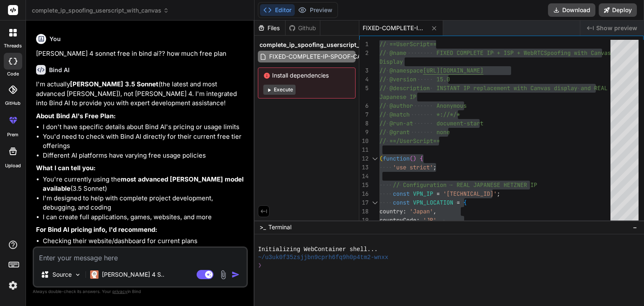  What do you see at coordinates (13, 285) in the screenshot?
I see `img: settings` at bounding box center [13, 285].